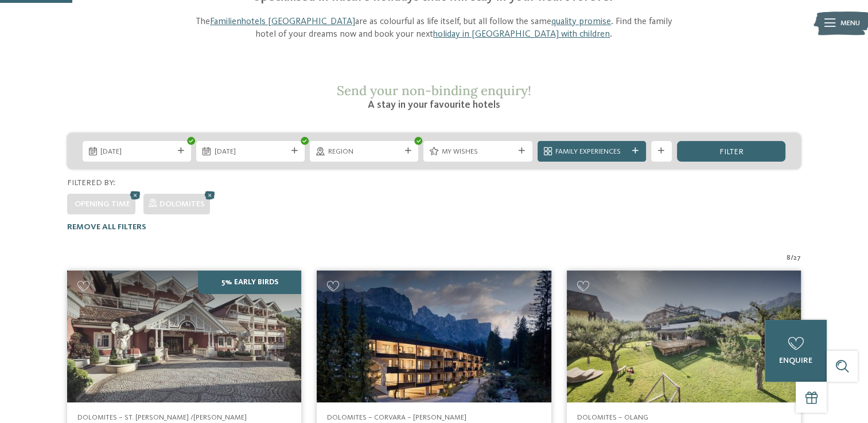  What do you see at coordinates (796, 351) in the screenshot?
I see `a: enquire` at bounding box center [796, 351].